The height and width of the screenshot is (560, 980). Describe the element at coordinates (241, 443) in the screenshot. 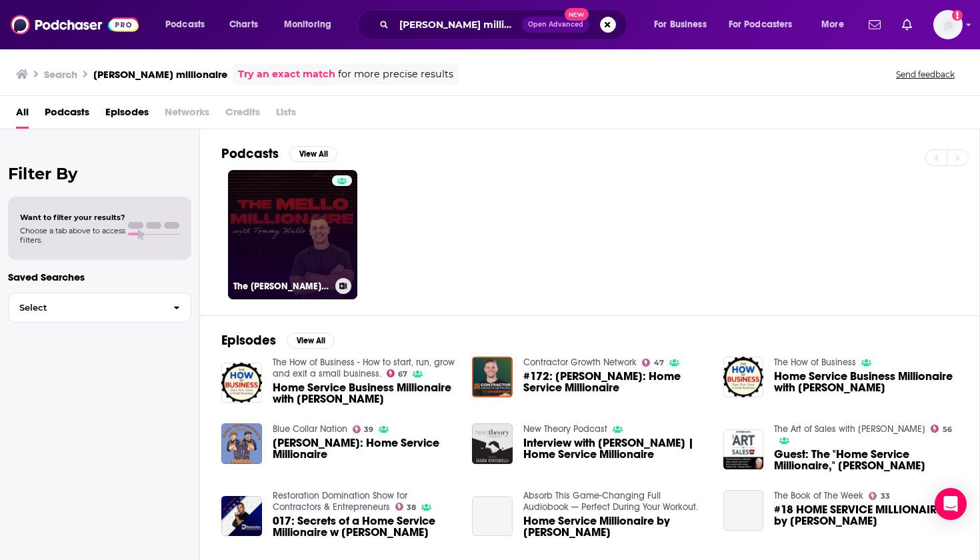

I see `img: Tommy Mello: Home Service Millionaire` at that location.